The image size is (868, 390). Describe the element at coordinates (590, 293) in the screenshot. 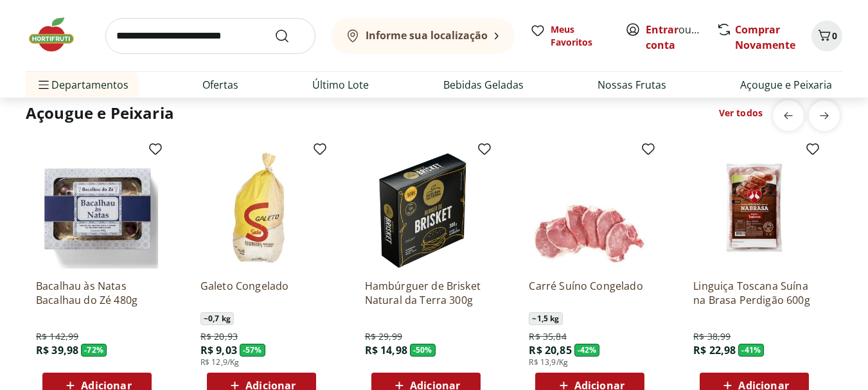

I see `p: Carré Suíno Congelado` at that location.